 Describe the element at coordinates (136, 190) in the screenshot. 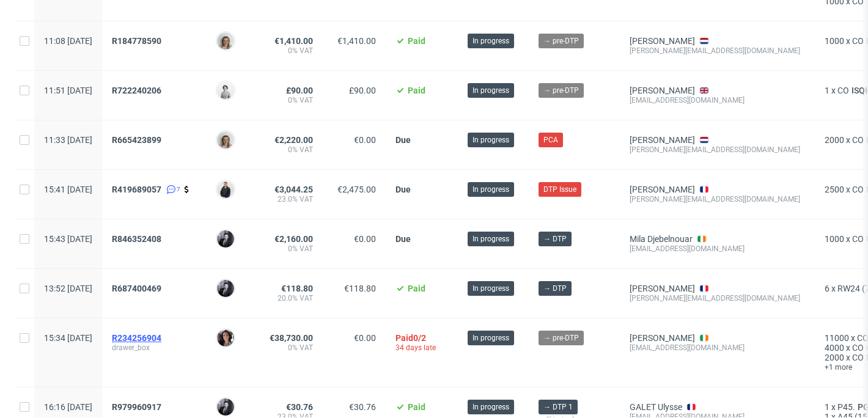

I see `span: R419689057` at that location.